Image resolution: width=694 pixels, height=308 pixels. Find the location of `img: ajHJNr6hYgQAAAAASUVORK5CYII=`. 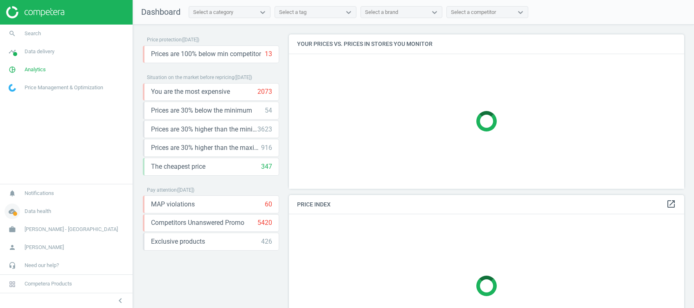

img: ajHJNr6hYgQAAAAASUVORK5CYII= is located at coordinates (35, 12).